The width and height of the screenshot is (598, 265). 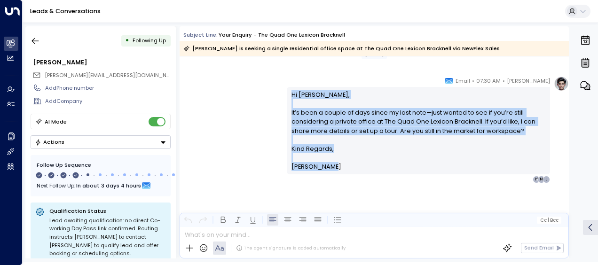 I want to click on button: Cc|Bcc, so click(x=549, y=220).